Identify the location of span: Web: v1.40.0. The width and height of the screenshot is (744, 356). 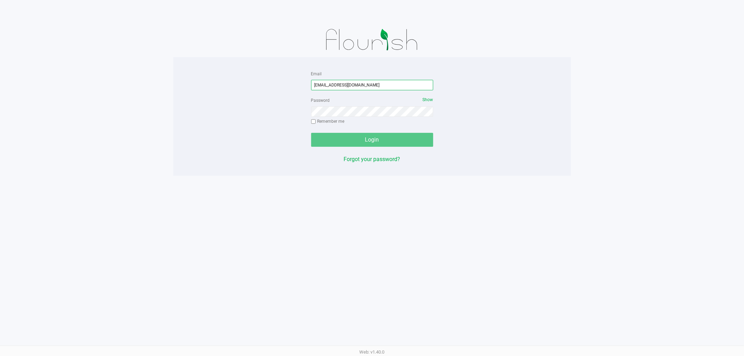
(372, 352).